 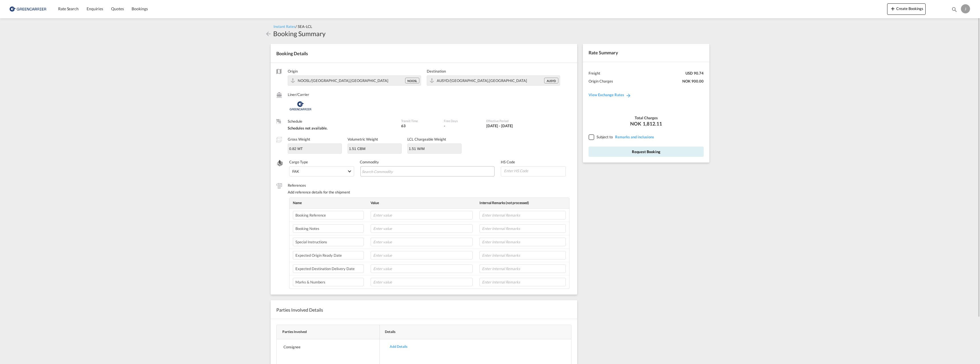 What do you see at coordinates (284, 26) in the screenshot?
I see `span: Instant Rates` at bounding box center [284, 26].